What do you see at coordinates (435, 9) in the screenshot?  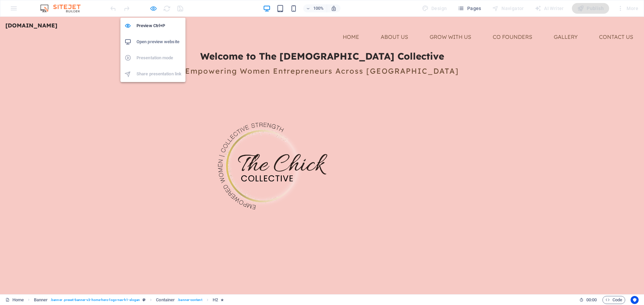 I see `div: Design (Ctrl+Alt+Y)` at bounding box center [435, 9].